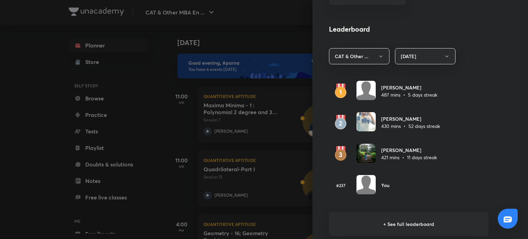 Image resolution: width=528 pixels, height=239 pixels. I want to click on p: 487 mins • 5 days streak, so click(409, 94).